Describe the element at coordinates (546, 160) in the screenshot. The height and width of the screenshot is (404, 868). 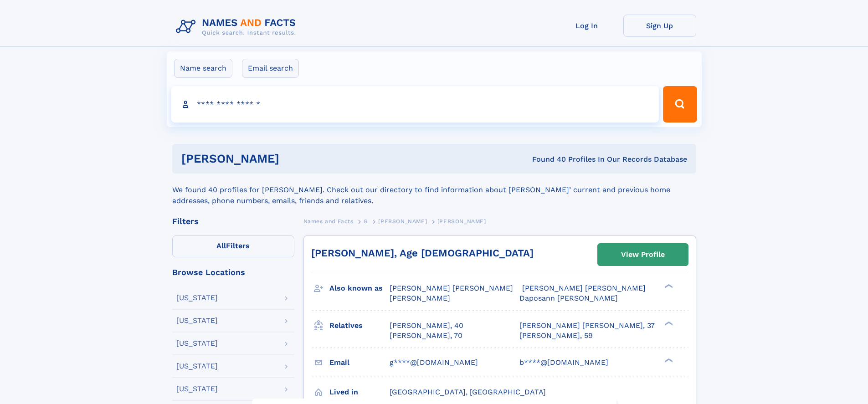
I see `div: Found 40 Profiles In Our Records Database` at that location.